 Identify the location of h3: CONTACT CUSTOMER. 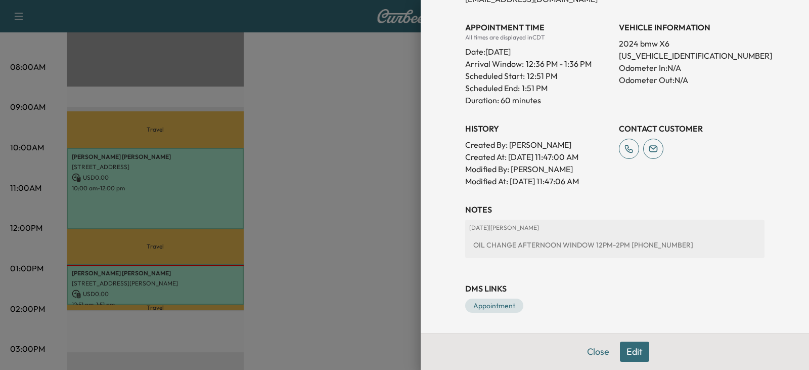
(692, 128).